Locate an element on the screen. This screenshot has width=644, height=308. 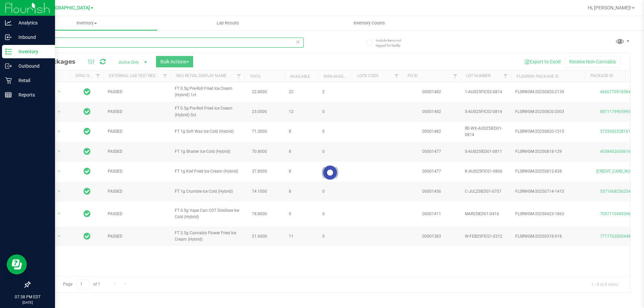
span: Inventory Counts is located at coordinates (369, 23).